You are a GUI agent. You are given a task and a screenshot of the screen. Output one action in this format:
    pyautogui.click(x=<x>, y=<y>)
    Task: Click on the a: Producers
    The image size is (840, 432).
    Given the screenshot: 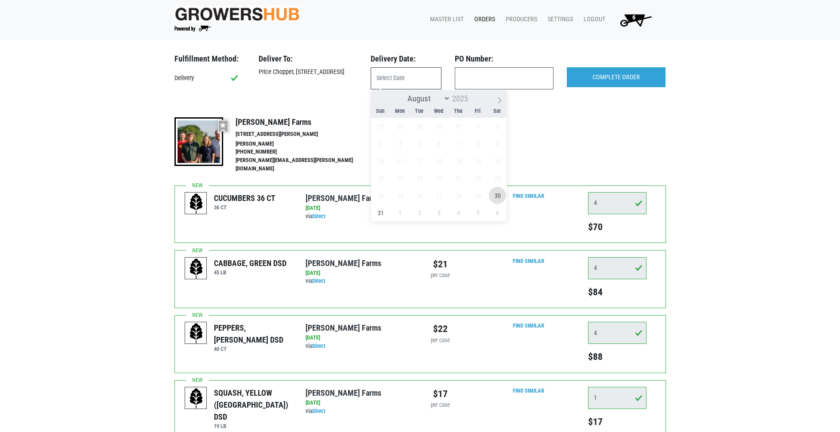 What is the action you would take?
    pyautogui.click(x=520, y=19)
    